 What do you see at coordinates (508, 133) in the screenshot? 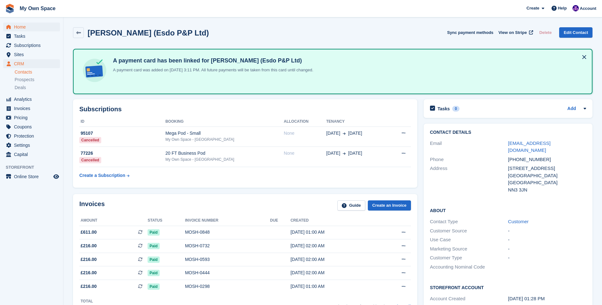
I see `h2: Contact Details` at bounding box center [508, 133].